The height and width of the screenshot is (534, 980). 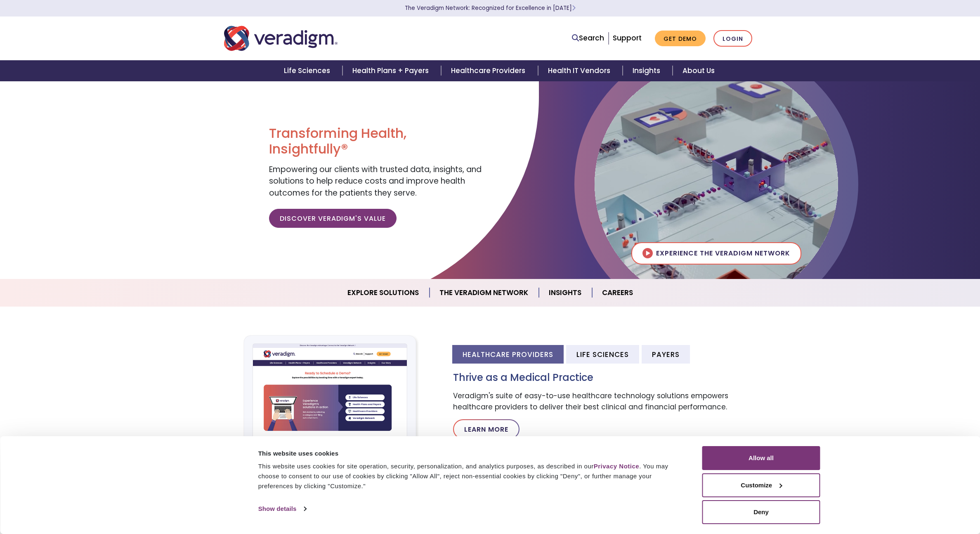 What do you see at coordinates (486, 429) in the screenshot?
I see `a: Learn More` at bounding box center [486, 429].